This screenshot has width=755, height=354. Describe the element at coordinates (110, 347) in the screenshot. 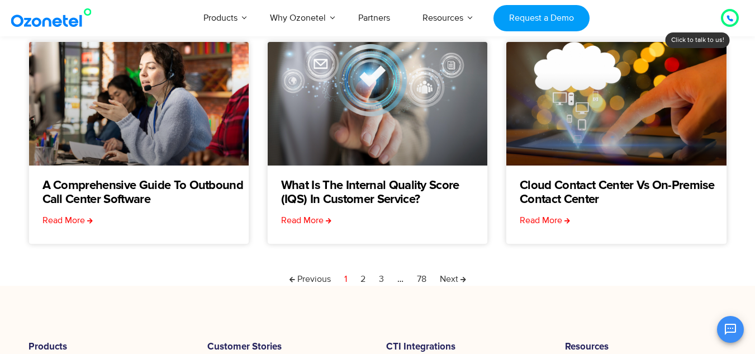

I see `h6: Products` at that location.